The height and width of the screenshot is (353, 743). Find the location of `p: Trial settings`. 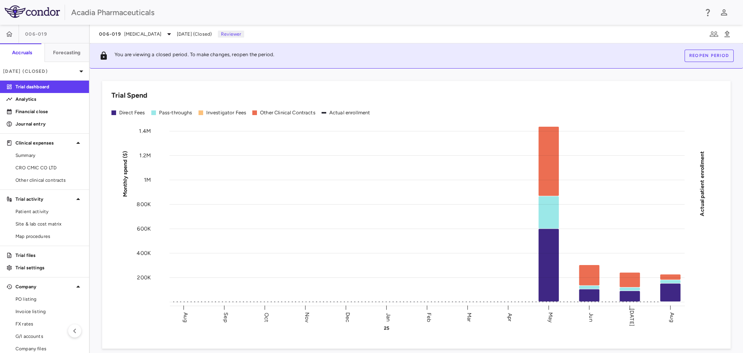

p: Trial settings is located at coordinates (49, 268).